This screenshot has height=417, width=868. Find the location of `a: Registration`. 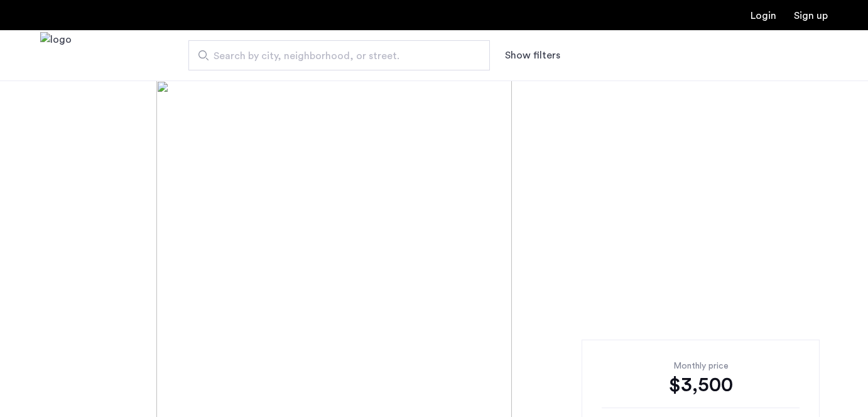

a: Registration is located at coordinates (811, 15).